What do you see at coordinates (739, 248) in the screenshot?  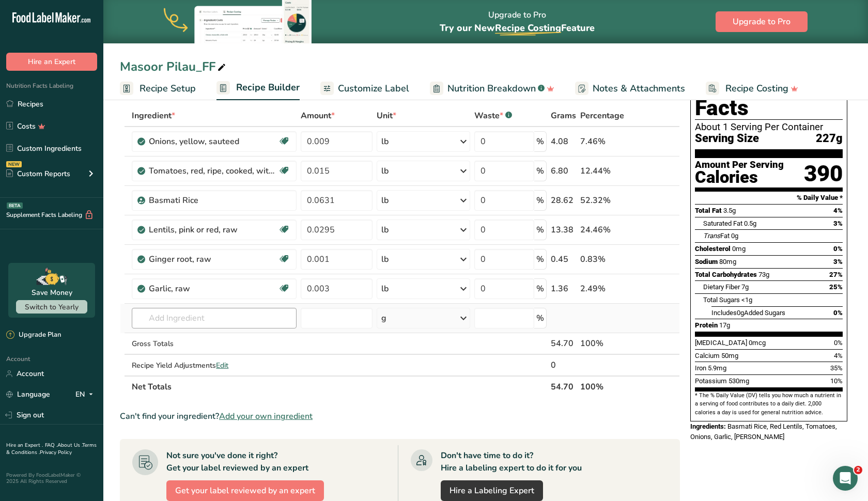 I see `span: 0mg` at bounding box center [739, 248].